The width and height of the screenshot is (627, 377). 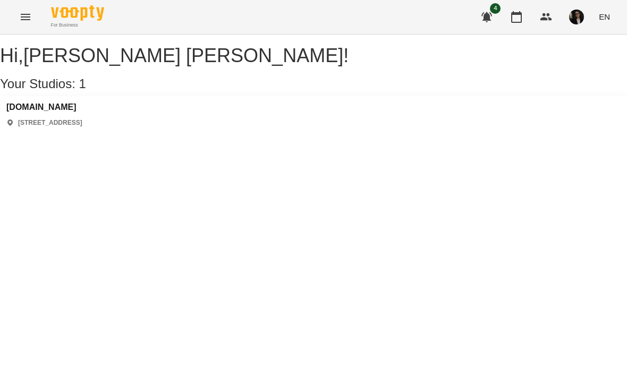 I want to click on button: Menu, so click(x=25, y=17).